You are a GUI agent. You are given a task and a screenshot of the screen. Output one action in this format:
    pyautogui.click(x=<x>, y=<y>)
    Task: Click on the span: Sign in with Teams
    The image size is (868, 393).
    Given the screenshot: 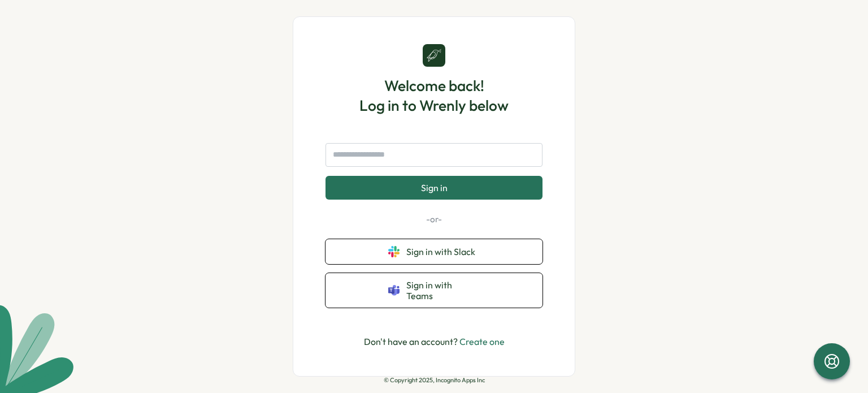 What is the action you would take?
    pyautogui.click(x=443, y=290)
    